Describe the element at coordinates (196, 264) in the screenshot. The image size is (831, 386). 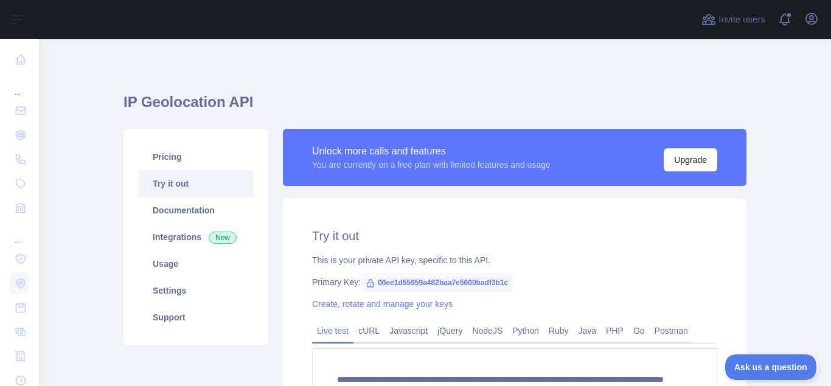
I see `a: Usage` at that location.